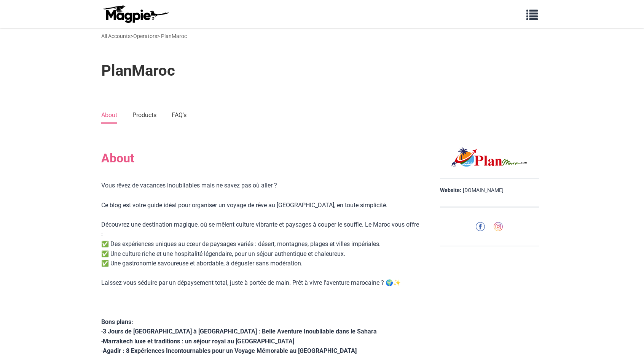 This screenshot has height=354, width=644. What do you see at coordinates (481, 227) in the screenshot?
I see `img: facebook-round-01-50ddc191f871d4ecdbe8252d2011563a.svg` at bounding box center [481, 227].